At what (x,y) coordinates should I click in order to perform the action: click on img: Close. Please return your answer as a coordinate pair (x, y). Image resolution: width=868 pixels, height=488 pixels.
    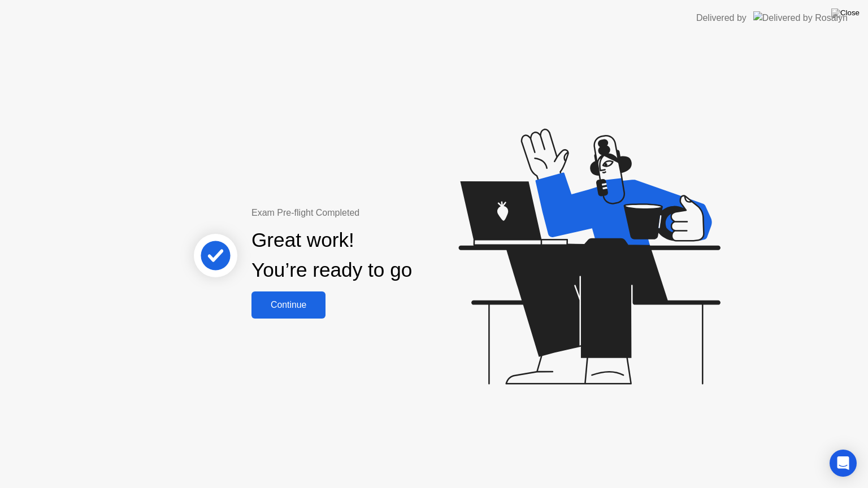
    Looking at the image, I should click on (845, 13).